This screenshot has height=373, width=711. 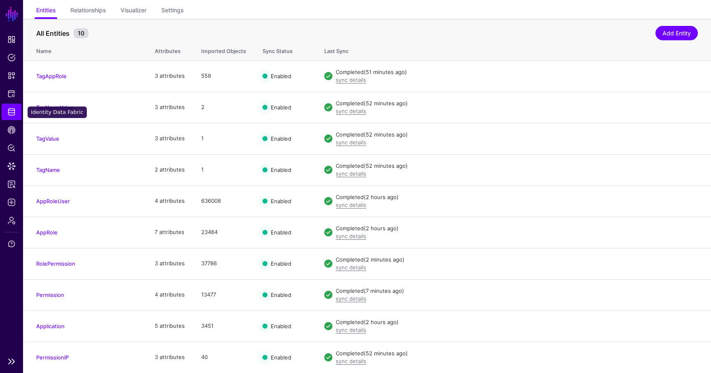 What do you see at coordinates (12, 203) in the screenshot?
I see `span: Logs` at bounding box center [12, 203].